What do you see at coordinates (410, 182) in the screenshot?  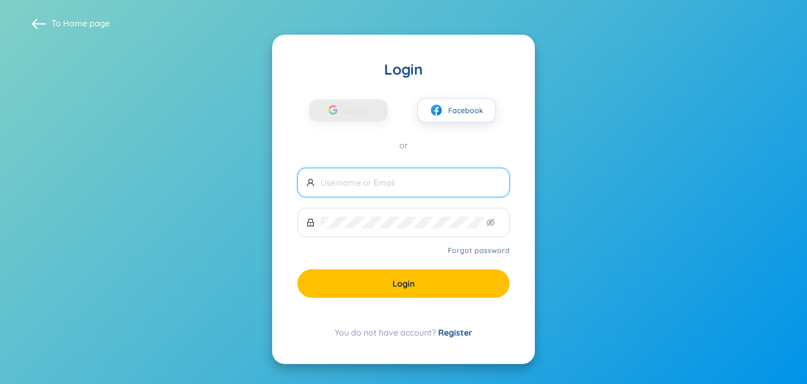 I see `input: Username or Email` at bounding box center [410, 182].